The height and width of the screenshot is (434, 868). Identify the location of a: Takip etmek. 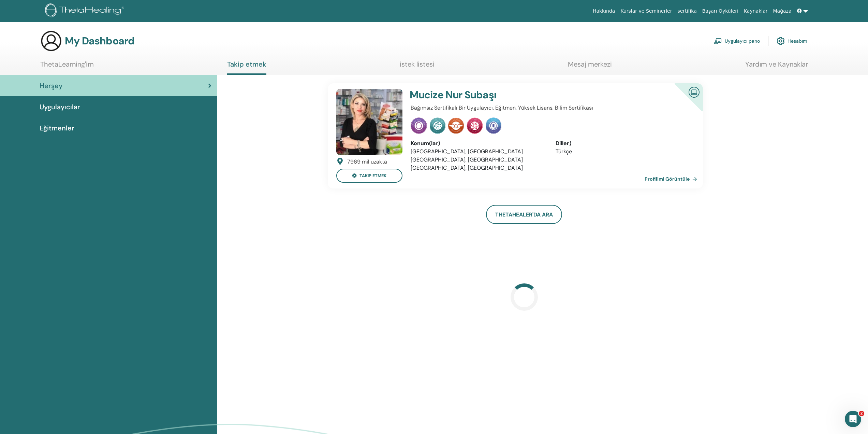
(246, 68).